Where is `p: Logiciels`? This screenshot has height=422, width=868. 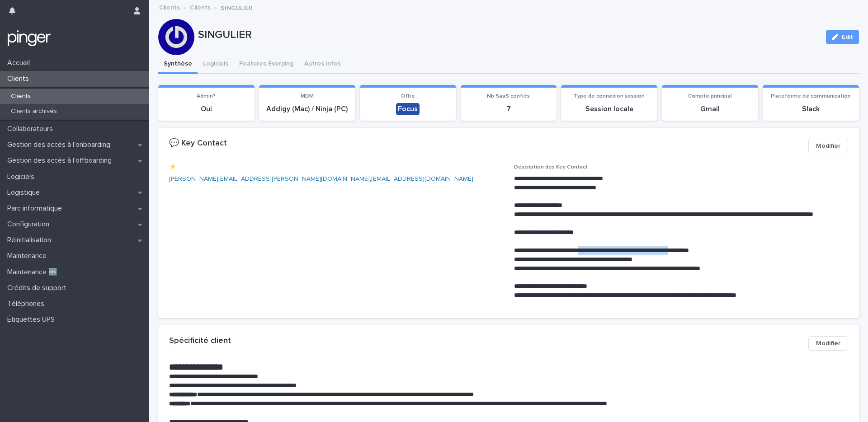
p: Logiciels is located at coordinates (22, 177).